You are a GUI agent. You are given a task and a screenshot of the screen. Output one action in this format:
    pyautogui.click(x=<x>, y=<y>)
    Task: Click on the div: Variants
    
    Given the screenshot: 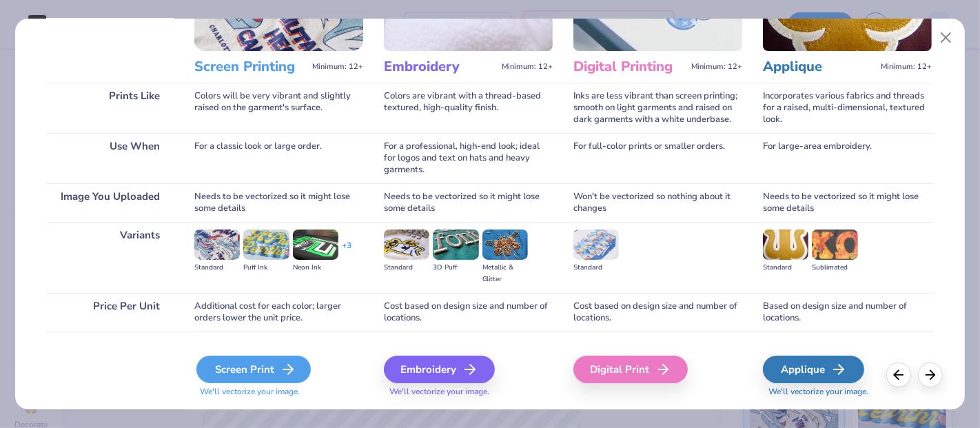 What is the action you would take?
    pyautogui.click(x=110, y=257)
    